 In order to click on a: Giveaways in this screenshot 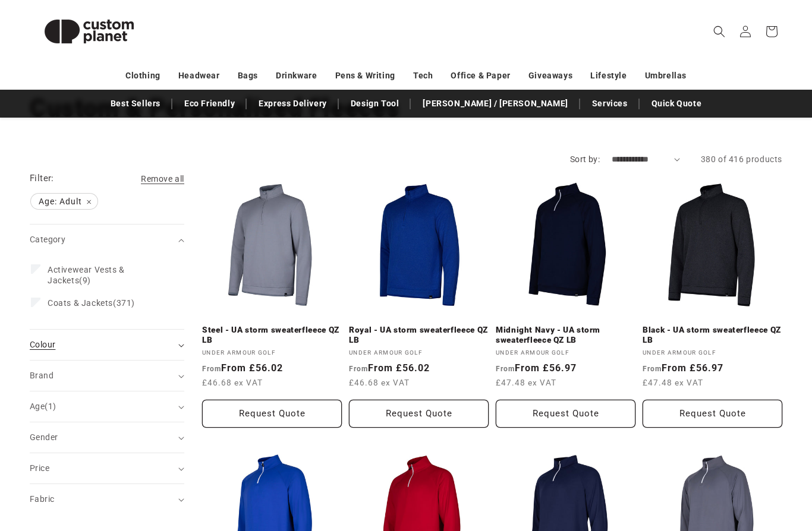, I will do `click(550, 75)`.